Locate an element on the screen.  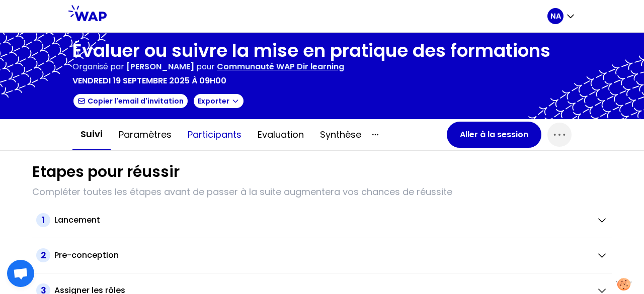
h2: Pre-conception is located at coordinates (87, 255).